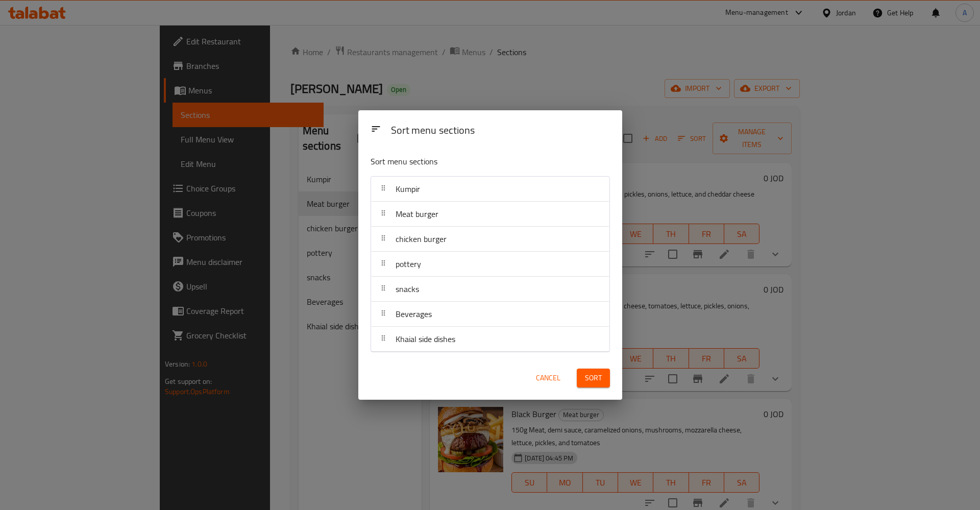 This screenshot has width=980, height=510. What do you see at coordinates (413, 314) in the screenshot?
I see `span: Beverages` at bounding box center [413, 314].